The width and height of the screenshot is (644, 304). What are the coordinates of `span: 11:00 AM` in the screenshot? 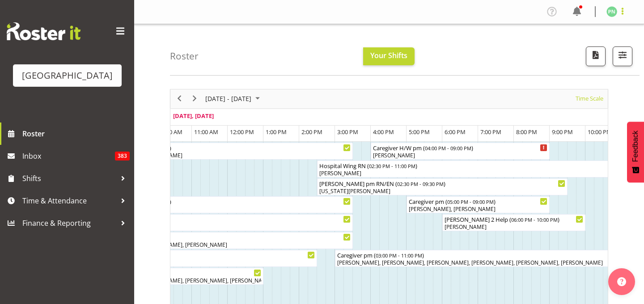 It's located at (206, 132).